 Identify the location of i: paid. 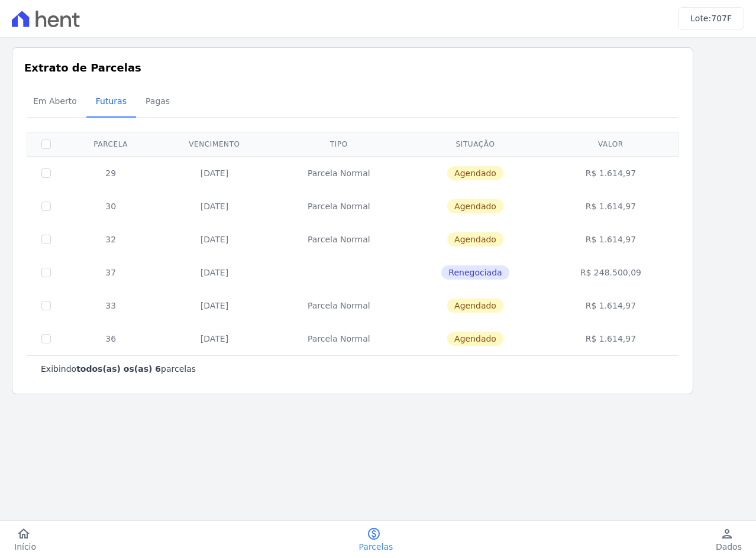
(374, 534).